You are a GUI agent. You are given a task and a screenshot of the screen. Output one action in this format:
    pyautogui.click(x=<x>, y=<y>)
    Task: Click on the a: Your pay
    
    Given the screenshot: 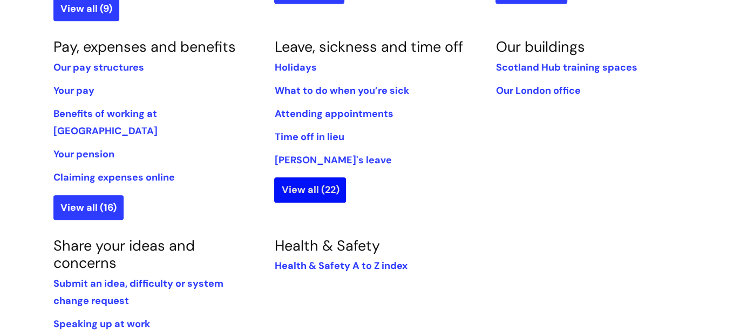 What is the action you would take?
    pyautogui.click(x=74, y=91)
    